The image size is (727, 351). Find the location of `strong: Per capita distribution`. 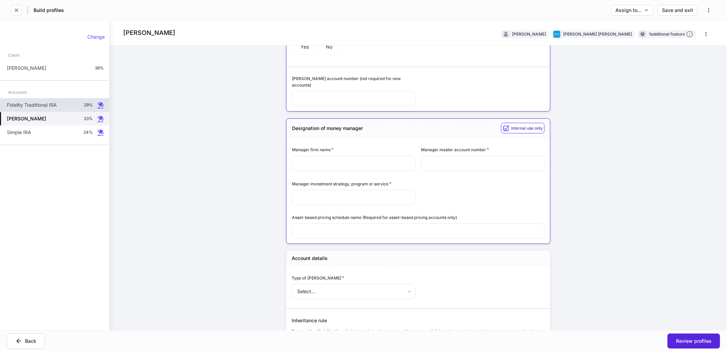

strong: Per capita distribution is located at coordinates (318, 331).